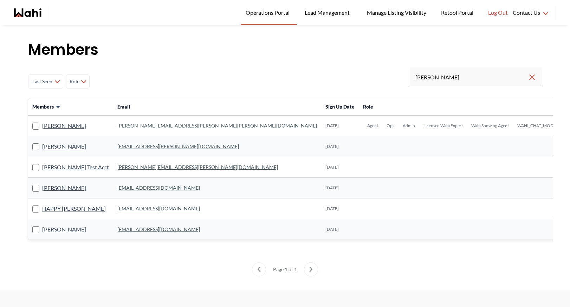 This screenshot has height=307, width=570. What do you see at coordinates (285, 269) in the screenshot?
I see `nav: Members List pagination` at bounding box center [285, 269].